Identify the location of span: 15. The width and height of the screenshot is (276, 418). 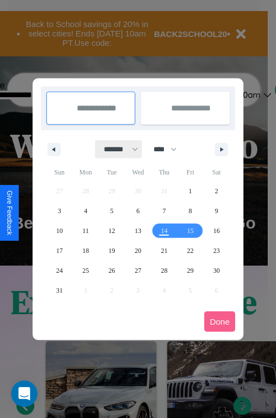
(190, 231).